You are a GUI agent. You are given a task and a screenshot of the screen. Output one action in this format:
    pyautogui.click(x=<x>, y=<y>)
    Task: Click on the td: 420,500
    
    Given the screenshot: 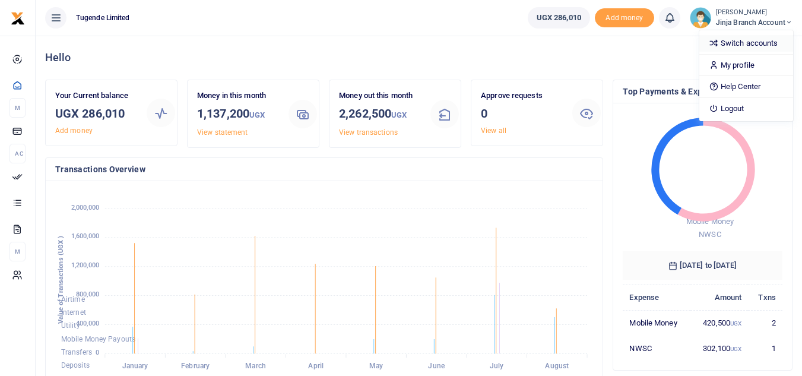 What is the action you would take?
    pyautogui.click(x=719, y=322)
    